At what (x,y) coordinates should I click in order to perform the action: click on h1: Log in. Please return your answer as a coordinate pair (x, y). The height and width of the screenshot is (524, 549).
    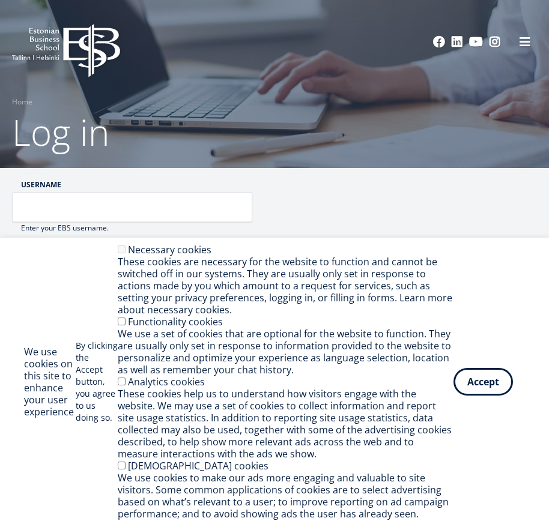
    Looking at the image, I should click on (275, 132).